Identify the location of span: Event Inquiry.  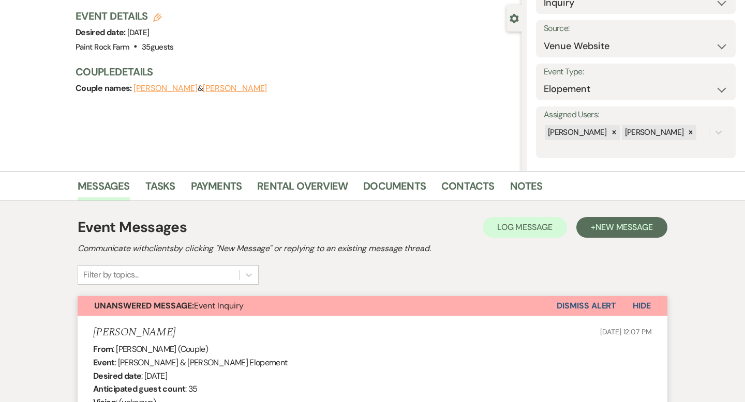
(169, 306).